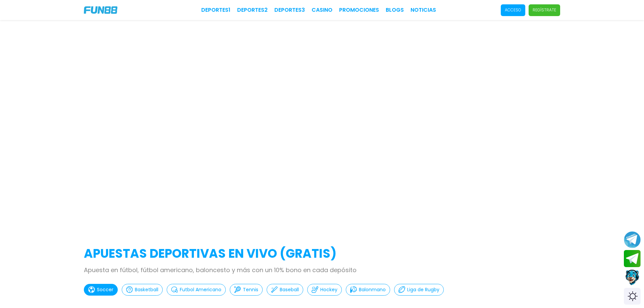  Describe the element at coordinates (200, 290) in the screenshot. I see `p: Futbol Americano` at that location.